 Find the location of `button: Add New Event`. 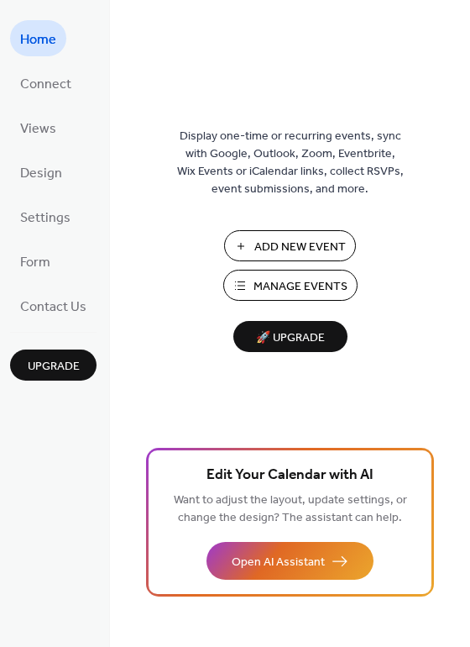

button: Add New Event is located at coordinates (290, 245).